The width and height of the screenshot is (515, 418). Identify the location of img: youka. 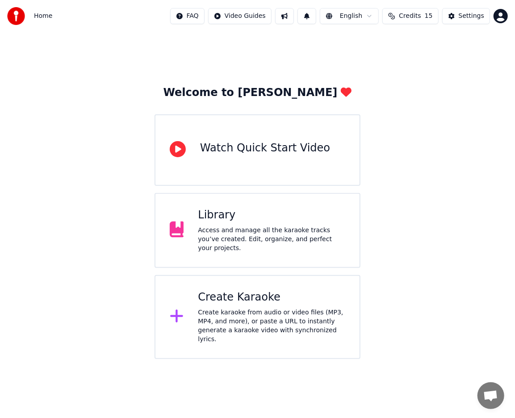
(16, 16).